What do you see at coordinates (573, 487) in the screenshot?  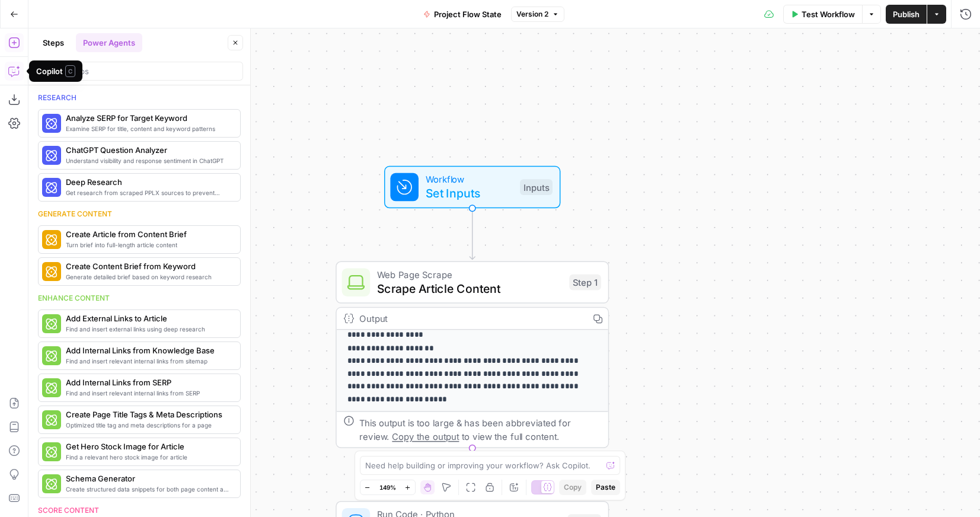 I see `span: Copy` at bounding box center [573, 487].